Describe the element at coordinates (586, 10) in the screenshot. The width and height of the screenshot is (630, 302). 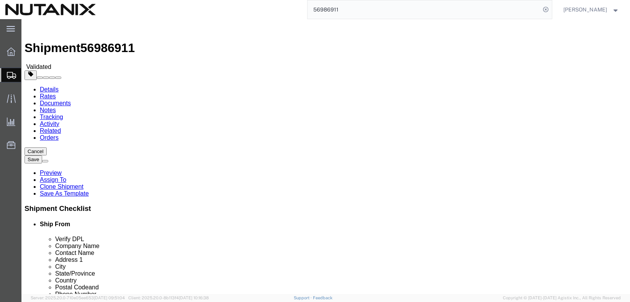
I see `span: Ray Hirata` at that location.